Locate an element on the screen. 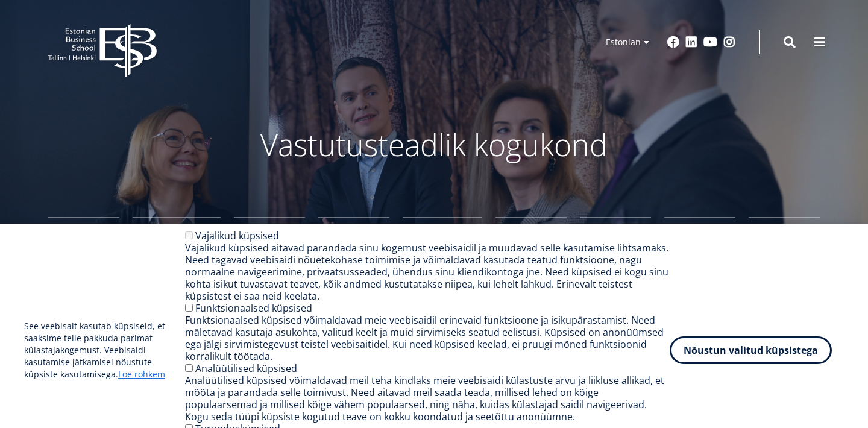 This screenshot has height=428, width=868. a: Juhtide koolitus is located at coordinates (700, 241).